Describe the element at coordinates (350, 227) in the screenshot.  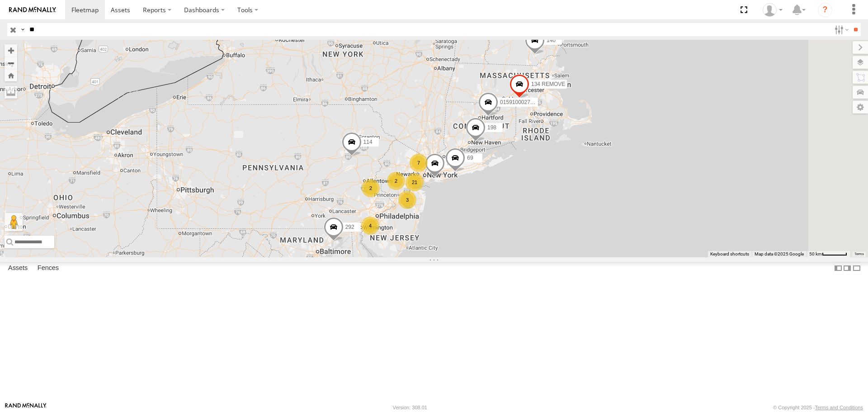
I see `span: 292` at that location.